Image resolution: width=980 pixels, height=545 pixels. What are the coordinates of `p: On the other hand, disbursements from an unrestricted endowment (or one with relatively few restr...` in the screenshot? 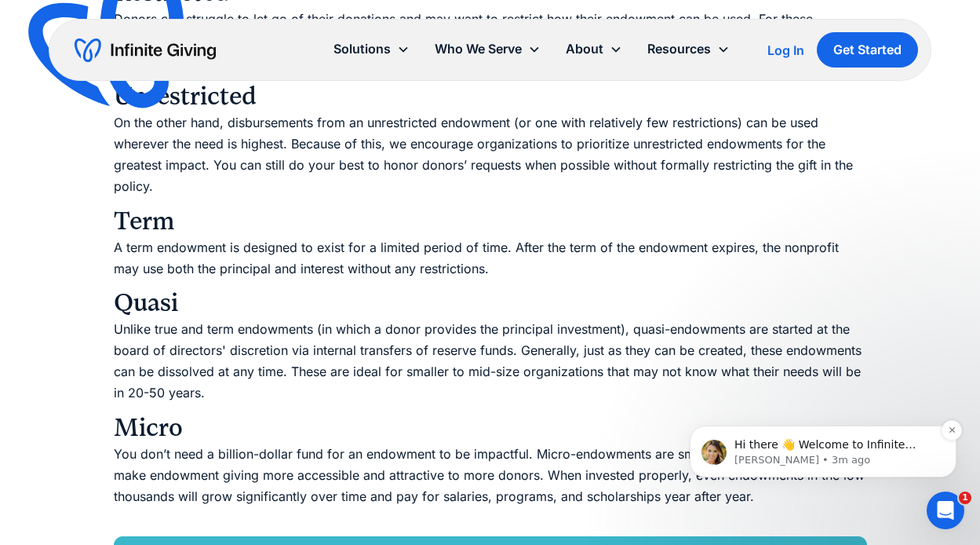 It's located at (491, 155).